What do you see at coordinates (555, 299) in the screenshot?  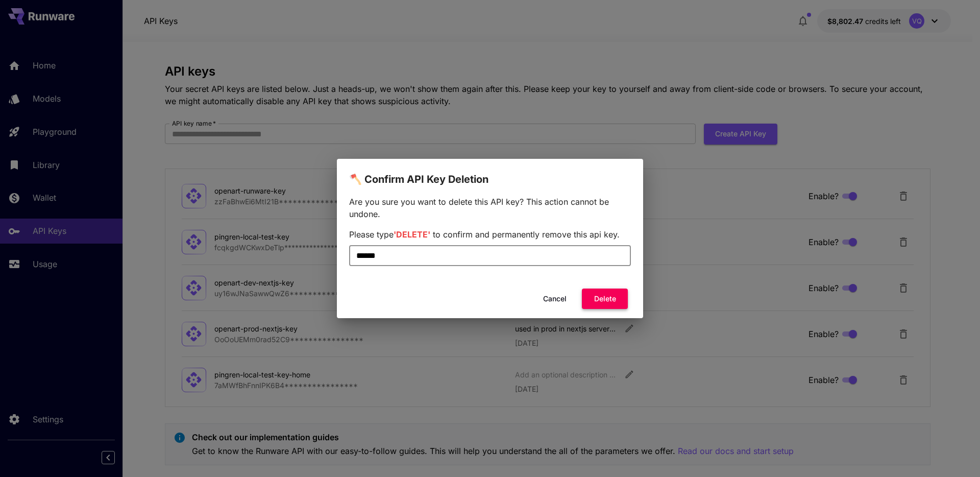 I see `button: Cancel` at bounding box center [555, 299].